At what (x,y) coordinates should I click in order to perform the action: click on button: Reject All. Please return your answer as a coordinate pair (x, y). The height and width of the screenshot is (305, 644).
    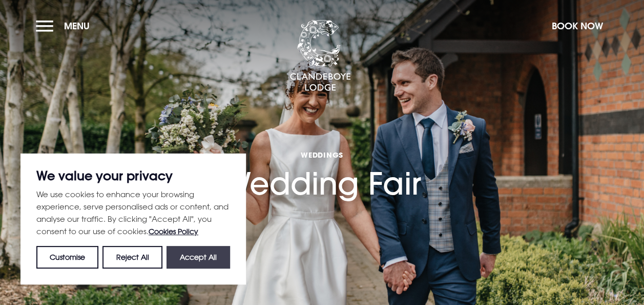
    Looking at the image, I should click on (132, 257).